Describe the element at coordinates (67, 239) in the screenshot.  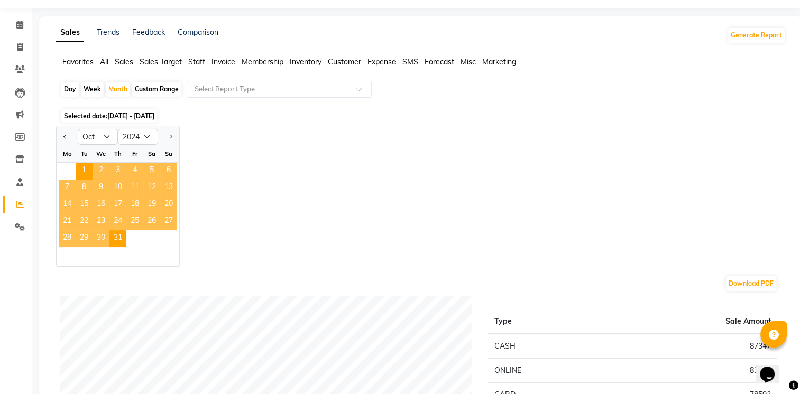
I see `div: Monday, October 28, 2024` at that location.